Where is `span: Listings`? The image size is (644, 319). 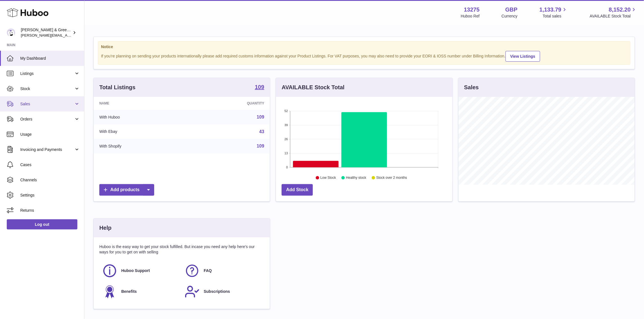 span: Listings is located at coordinates (47, 74).